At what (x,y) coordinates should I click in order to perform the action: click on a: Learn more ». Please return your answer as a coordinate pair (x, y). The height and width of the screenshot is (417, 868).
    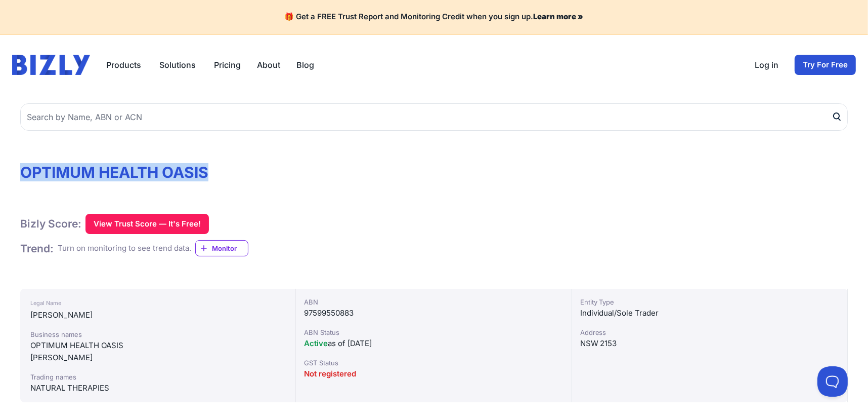
    Looking at the image, I should click on (558, 17).